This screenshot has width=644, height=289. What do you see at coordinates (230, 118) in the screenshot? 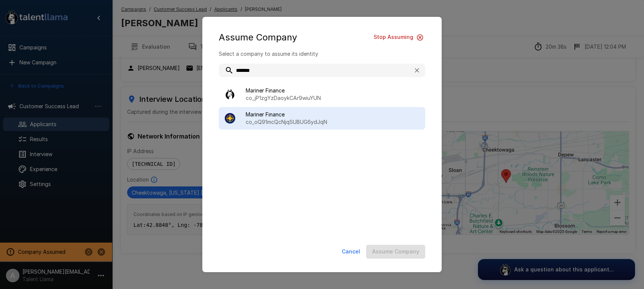
I see `img: mariner_avatar.png` at bounding box center [230, 118].